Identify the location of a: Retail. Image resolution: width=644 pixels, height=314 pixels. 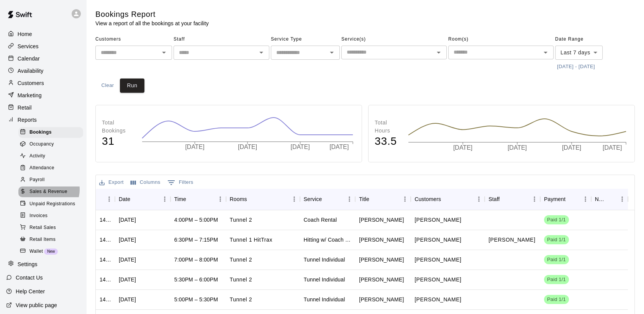
(43, 108).